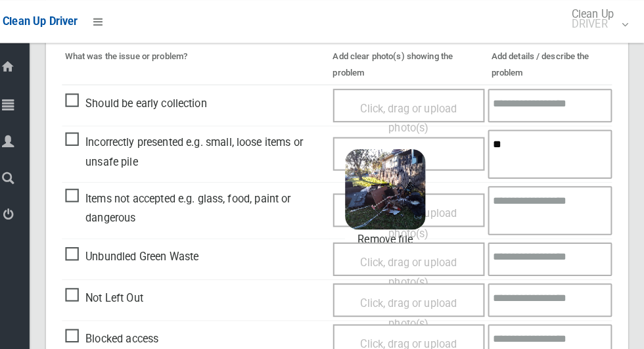 This screenshot has width=644, height=349. I want to click on a: Clean Up Driver, so click(53, 21).